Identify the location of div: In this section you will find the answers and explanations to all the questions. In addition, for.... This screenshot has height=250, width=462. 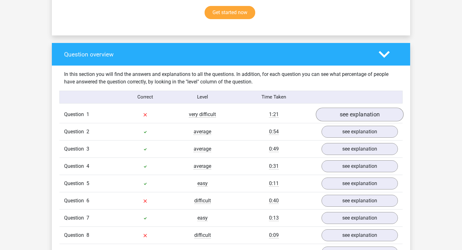
(231, 78).